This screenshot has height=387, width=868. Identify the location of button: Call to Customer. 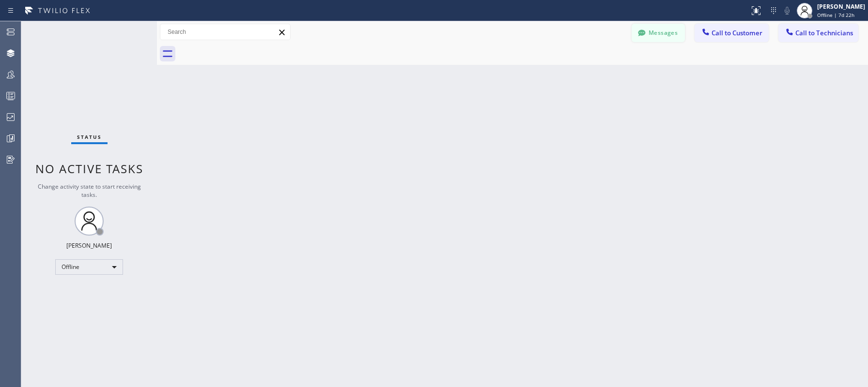
(732, 33).